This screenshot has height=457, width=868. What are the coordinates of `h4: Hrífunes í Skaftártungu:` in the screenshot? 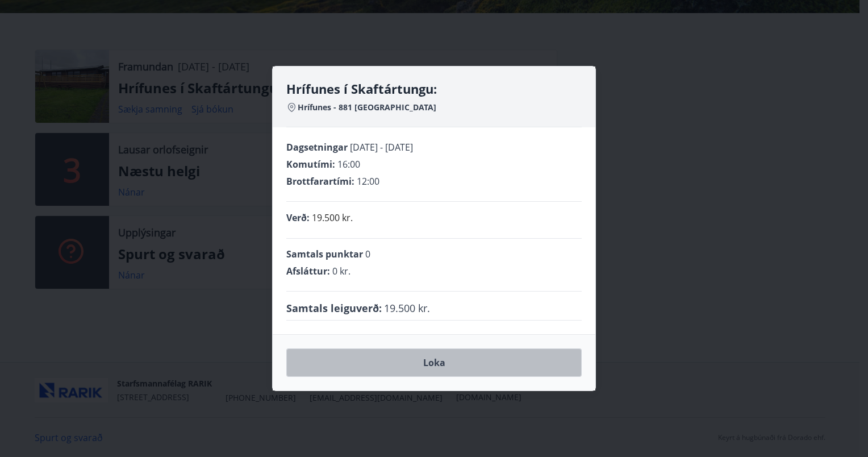 It's located at (434, 89).